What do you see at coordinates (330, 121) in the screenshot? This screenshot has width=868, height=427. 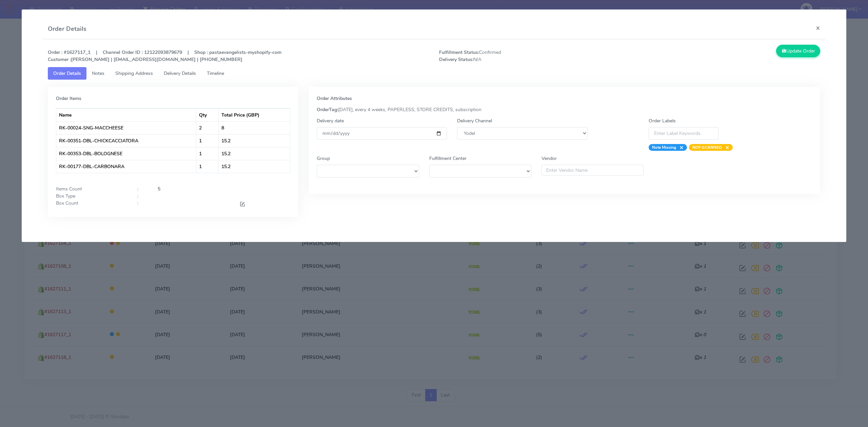 I see `label: Delivery date` at bounding box center [330, 121].